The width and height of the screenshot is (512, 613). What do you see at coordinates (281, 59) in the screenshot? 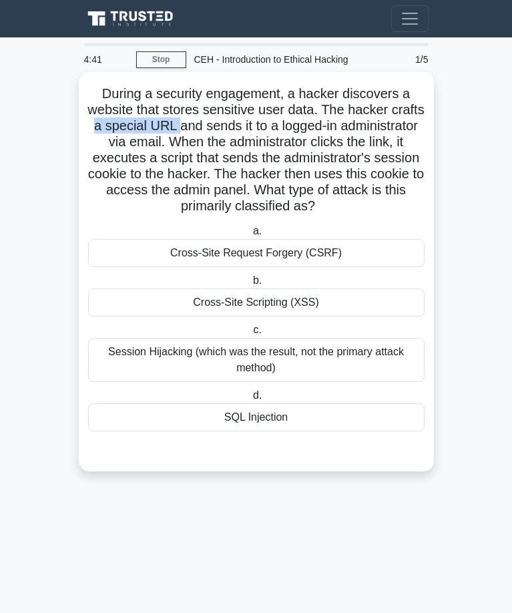
I see `div: CEH - Introduction to Ethical Hacking` at bounding box center [281, 59].